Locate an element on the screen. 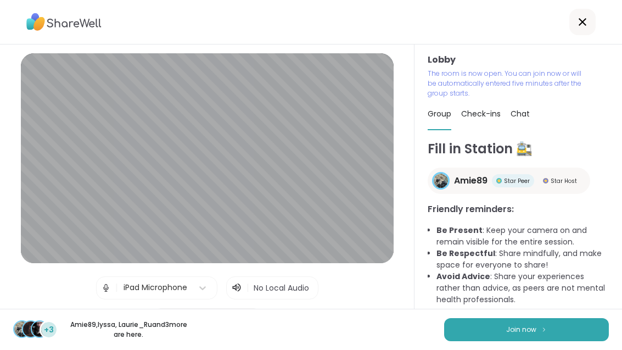 This screenshot has width=622, height=350. span: Star Host is located at coordinates (564, 181).